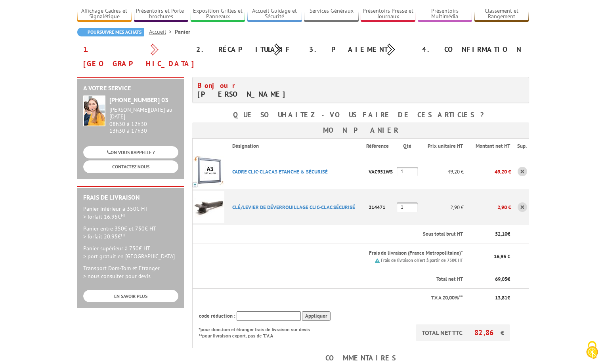 This screenshot has width=606, height=364. What do you see at coordinates (331, 14) in the screenshot?
I see `a: Services Généraux` at bounding box center [331, 14].